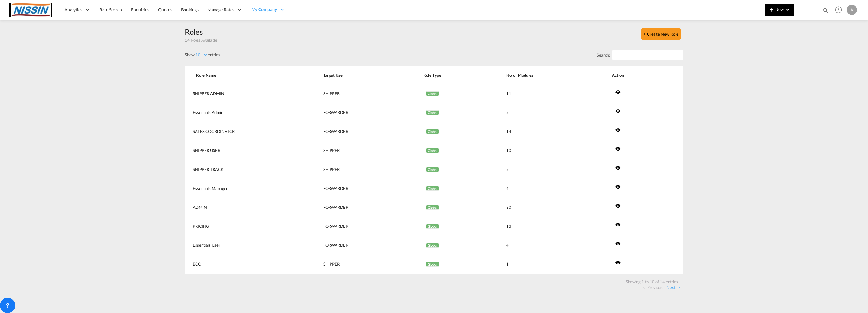 This screenshot has height=313, width=868. I want to click on span: Enquiries, so click(140, 9).